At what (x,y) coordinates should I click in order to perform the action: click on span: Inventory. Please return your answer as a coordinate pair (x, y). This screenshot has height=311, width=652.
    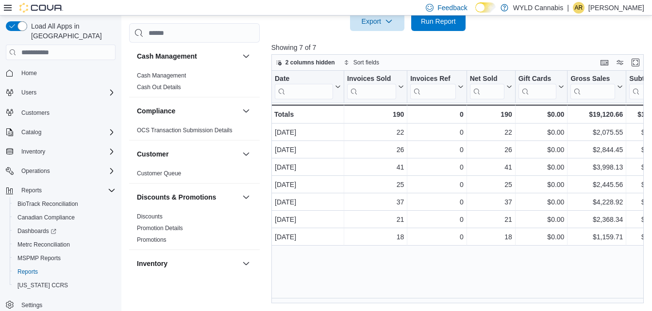
    Looking at the image, I should click on (66, 152).